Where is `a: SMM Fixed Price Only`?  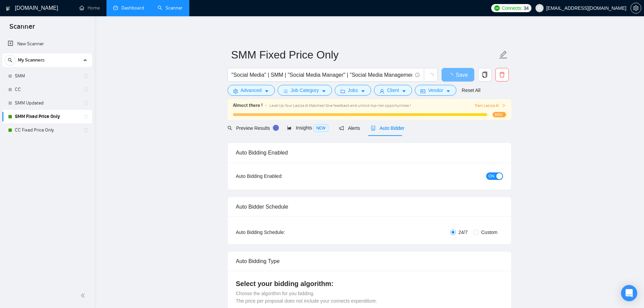 a: SMM Fixed Price Only is located at coordinates (47, 117).